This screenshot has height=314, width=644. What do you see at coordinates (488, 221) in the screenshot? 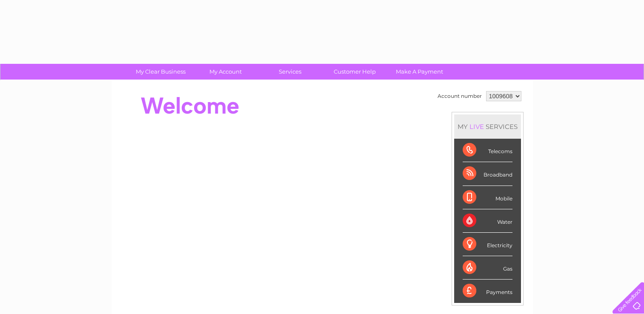
I see `div: Water` at bounding box center [488, 221].